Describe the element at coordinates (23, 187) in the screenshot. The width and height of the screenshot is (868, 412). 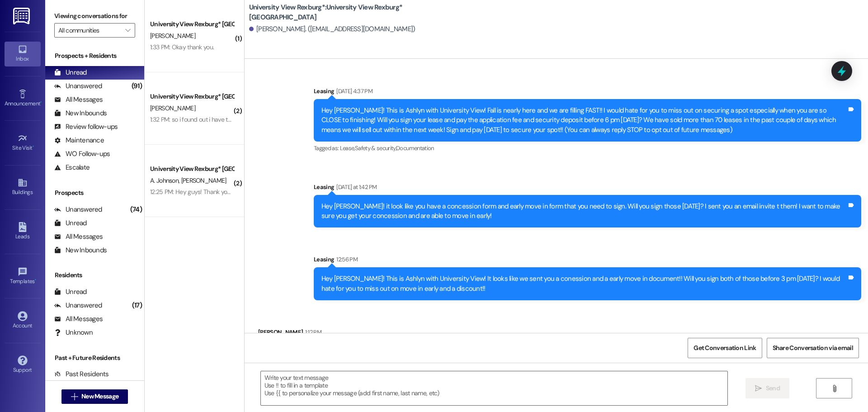
I see `a: Buildings` at that location.